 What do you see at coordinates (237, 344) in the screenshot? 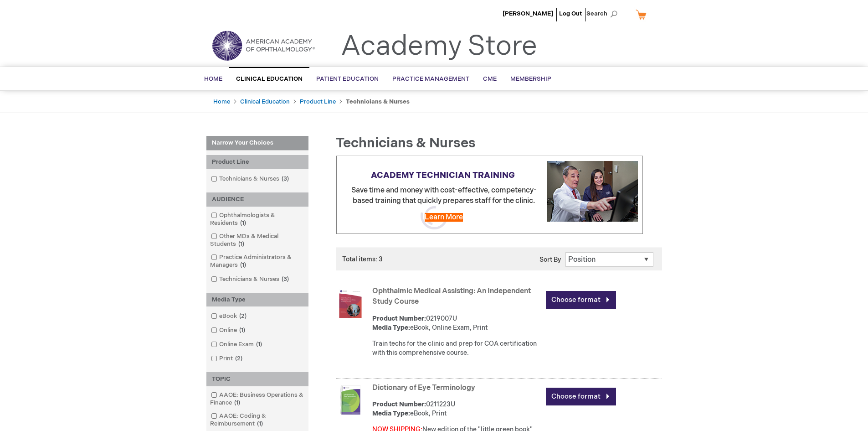
I see `a: Online Exam1` at bounding box center [237, 344].